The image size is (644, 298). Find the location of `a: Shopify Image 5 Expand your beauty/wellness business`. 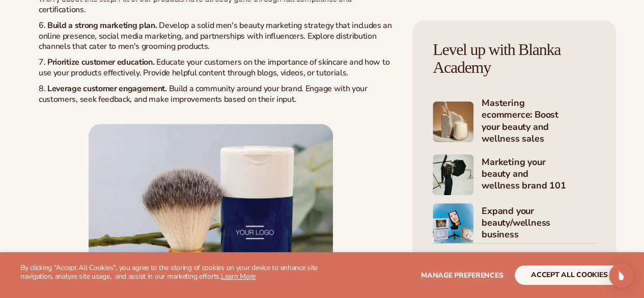

a: Shopify Image 5 Expand your beauty/wellness business is located at coordinates (515, 224).